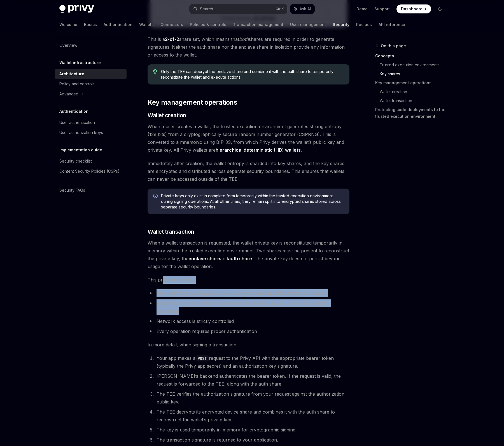 Image resolution: width=504 pixels, height=446 pixels. Describe the element at coordinates (72, 190) in the screenshot. I see `div: Security FAQs` at that location.